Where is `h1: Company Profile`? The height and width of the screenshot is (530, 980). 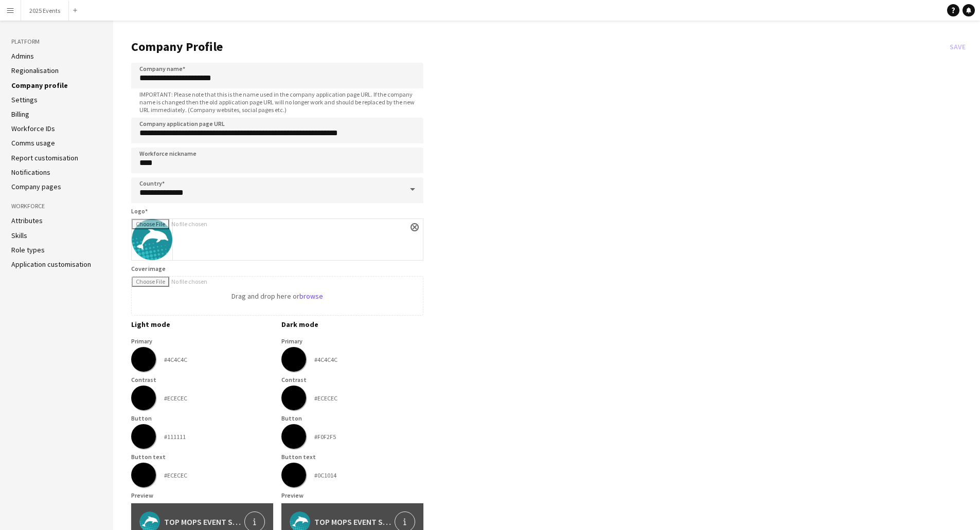
h1: Company Profile is located at coordinates (538, 47).